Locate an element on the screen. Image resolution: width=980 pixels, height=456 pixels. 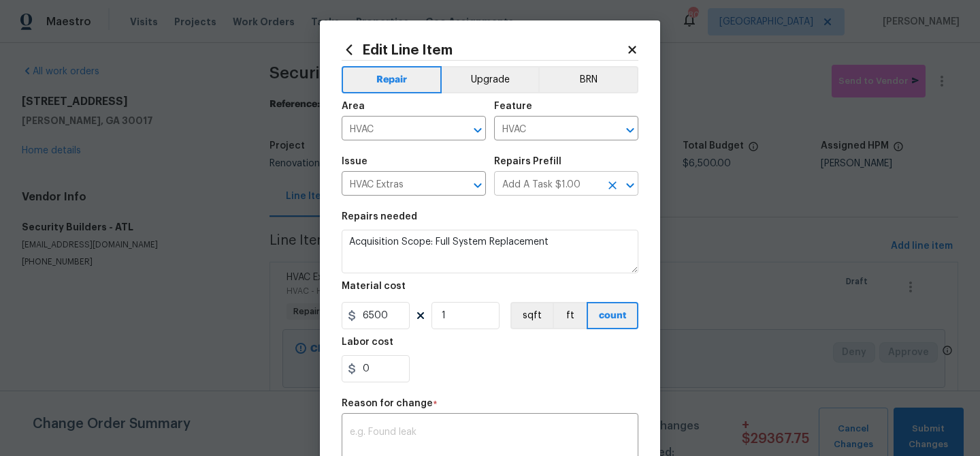
h5: Material cost is located at coordinates (374, 286).